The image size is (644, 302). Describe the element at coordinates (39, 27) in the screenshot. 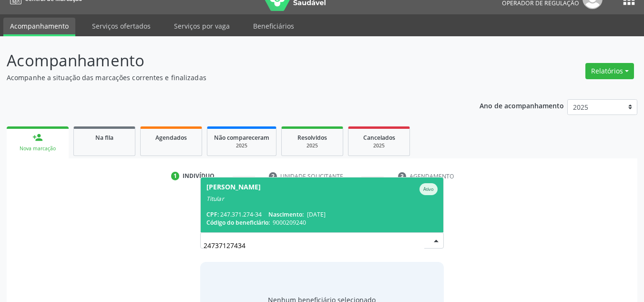

I see `a: Acompanhamento` at that location.